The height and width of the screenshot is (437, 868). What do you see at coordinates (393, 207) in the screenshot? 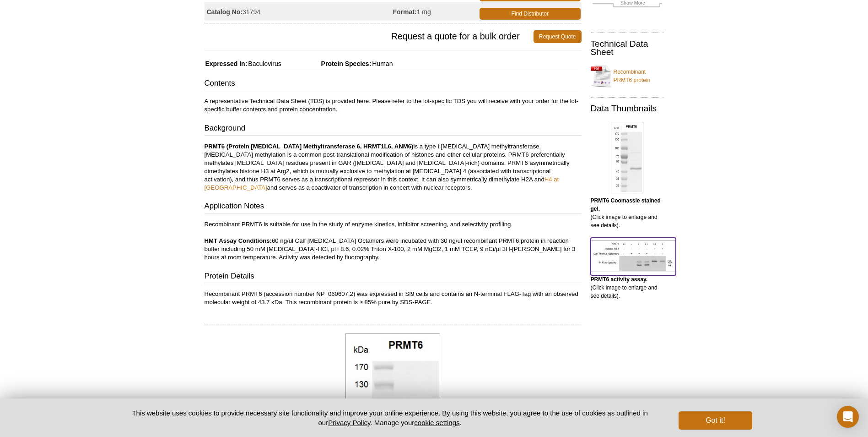
I see `h3: Application Notes` at bounding box center [393, 207].